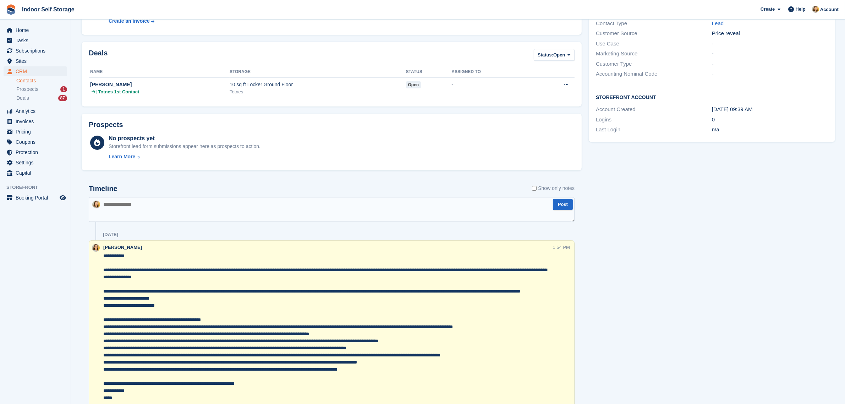  I want to click on span: open, so click(413, 85).